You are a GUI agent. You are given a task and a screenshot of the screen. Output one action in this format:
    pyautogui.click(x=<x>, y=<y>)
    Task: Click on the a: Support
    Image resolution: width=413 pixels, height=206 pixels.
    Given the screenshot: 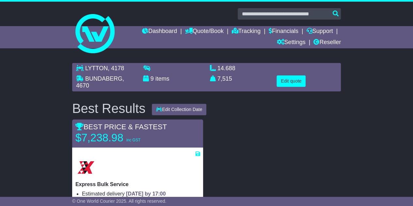 What is the action you would take?
    pyautogui.click(x=319, y=32)
    